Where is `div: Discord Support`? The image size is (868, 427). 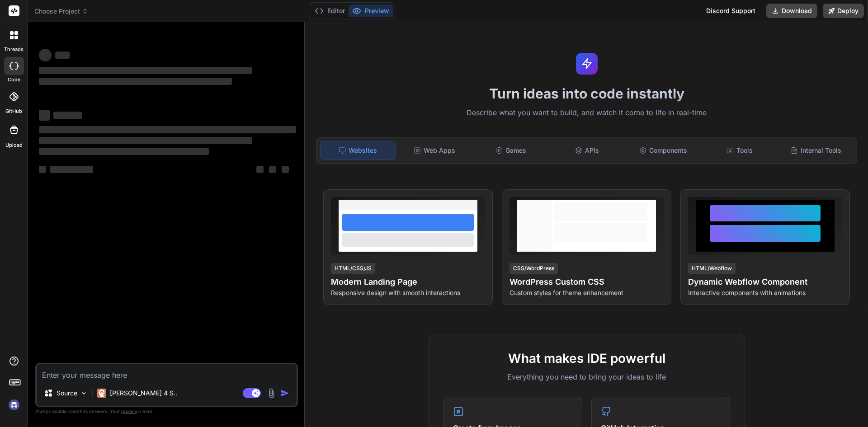
div: Discord Support is located at coordinates (731, 10).